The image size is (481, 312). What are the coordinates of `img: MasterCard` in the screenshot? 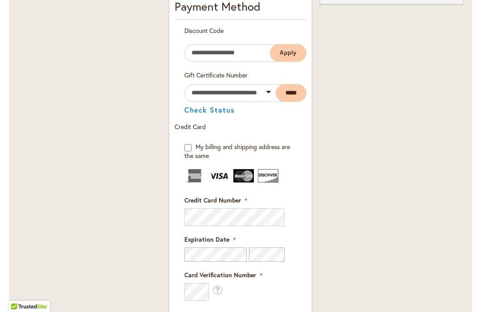 It's located at (244, 176).